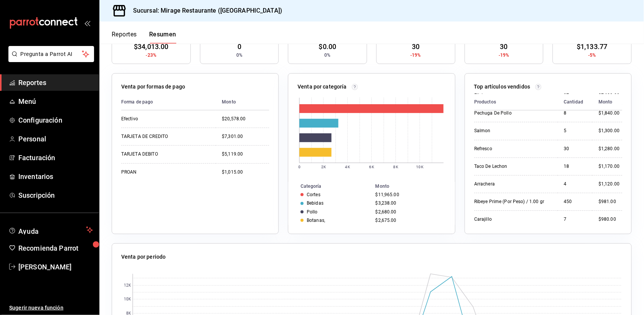 Image resolution: width=644 pixels, height=315 pixels. Describe the element at coordinates (151, 46) in the screenshot. I see `span: $34,013.00` at that location.